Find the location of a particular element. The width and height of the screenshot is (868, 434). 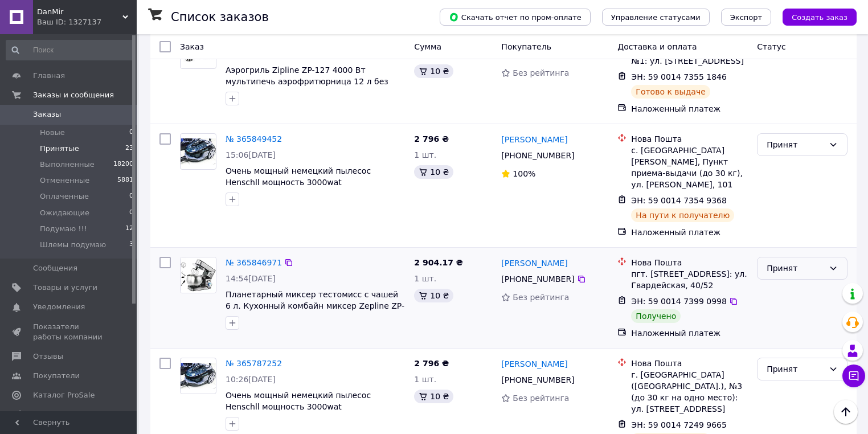

div: Готово к выдаче is located at coordinates (670, 91).